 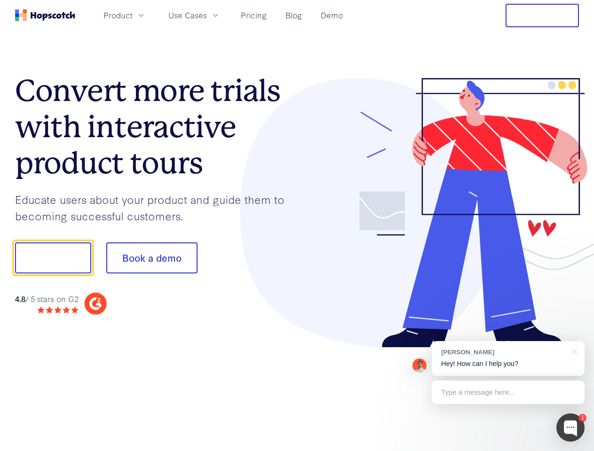 What do you see at coordinates (156, 127) in the screenshot?
I see `h1: Convert more trials with interactive product tours` at bounding box center [156, 127].